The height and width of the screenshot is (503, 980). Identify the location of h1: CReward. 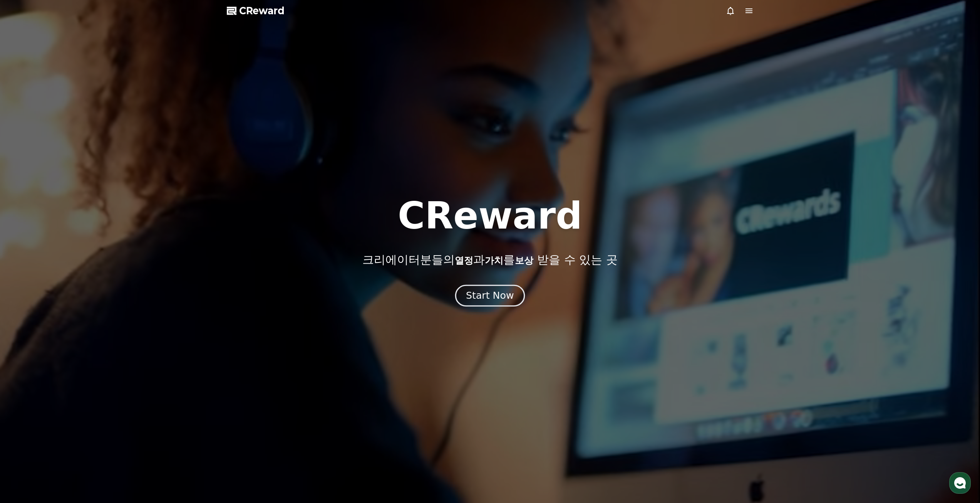
(490, 215).